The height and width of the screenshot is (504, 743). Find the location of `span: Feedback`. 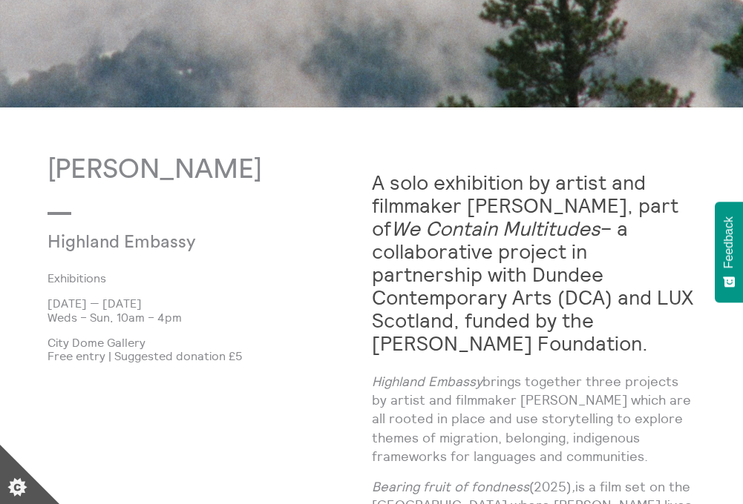

span: Feedback is located at coordinates (728, 243).